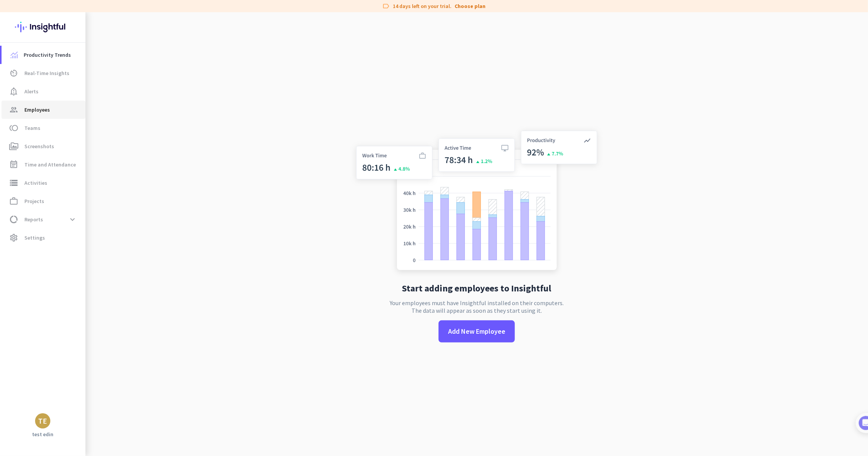  Describe the element at coordinates (36, 183) in the screenshot. I see `span: Activities` at that location.